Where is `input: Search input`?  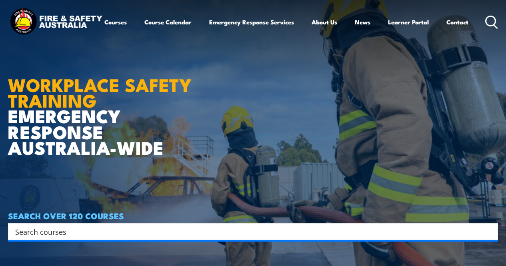
input: Search input is located at coordinates (247, 231).